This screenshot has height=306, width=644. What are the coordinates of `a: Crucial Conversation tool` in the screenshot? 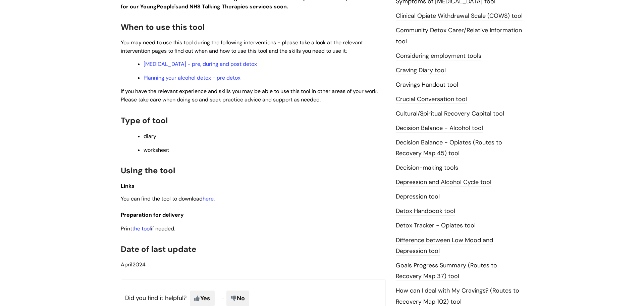 It's located at (432, 100).